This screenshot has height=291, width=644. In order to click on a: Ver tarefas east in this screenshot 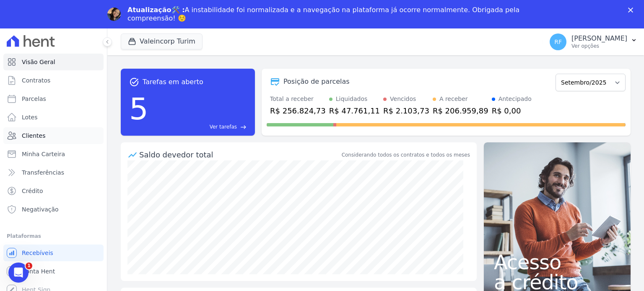, I will do `click(199, 127)`.